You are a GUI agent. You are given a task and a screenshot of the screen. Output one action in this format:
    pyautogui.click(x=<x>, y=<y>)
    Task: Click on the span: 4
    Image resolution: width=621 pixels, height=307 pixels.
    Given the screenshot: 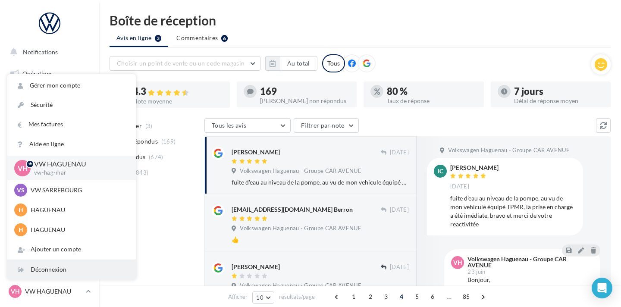 What is the action you would take?
    pyautogui.click(x=401, y=297)
    